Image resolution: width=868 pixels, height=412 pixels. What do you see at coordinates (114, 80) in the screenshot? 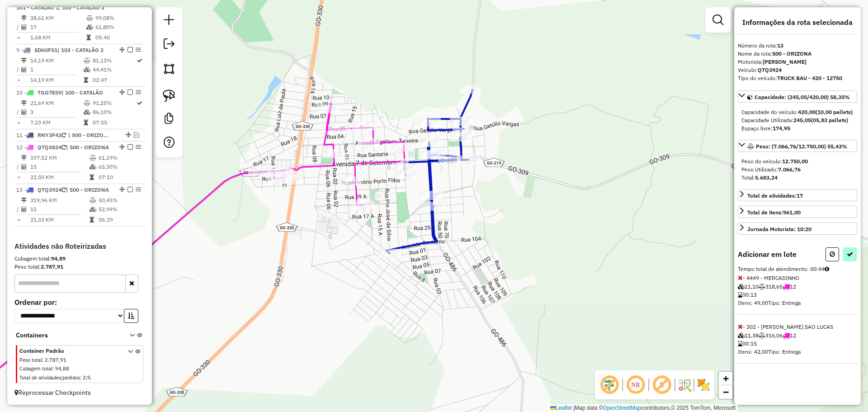
I see `td: 02:47` at bounding box center [114, 80].